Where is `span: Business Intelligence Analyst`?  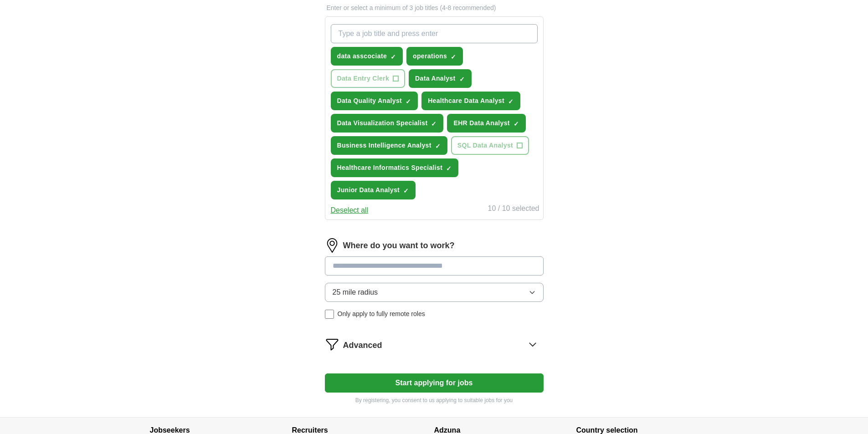 span: Business Intelligence Analyst is located at coordinates (384, 145).